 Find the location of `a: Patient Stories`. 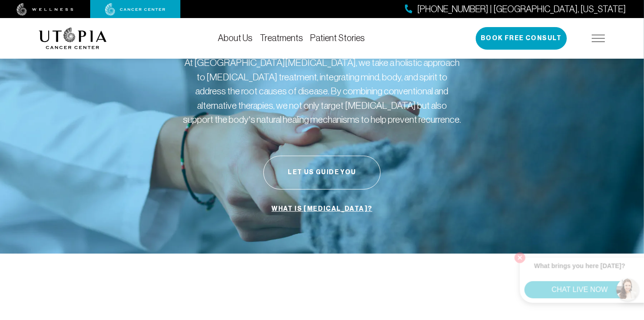

a: Patient Stories is located at coordinates (337, 38).